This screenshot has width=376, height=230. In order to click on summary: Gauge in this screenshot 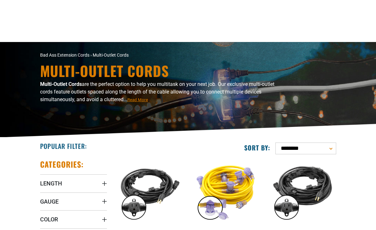, I will do `click(74, 201)`.